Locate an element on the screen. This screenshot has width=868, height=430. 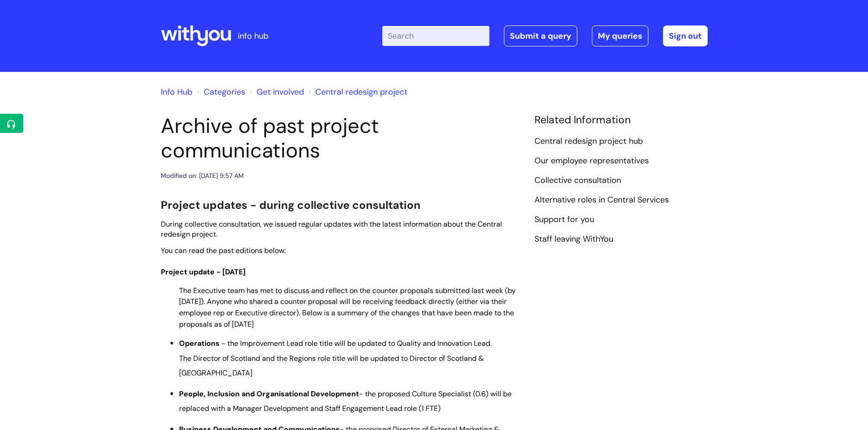
a: Central redesign project hub is located at coordinates (589, 142).